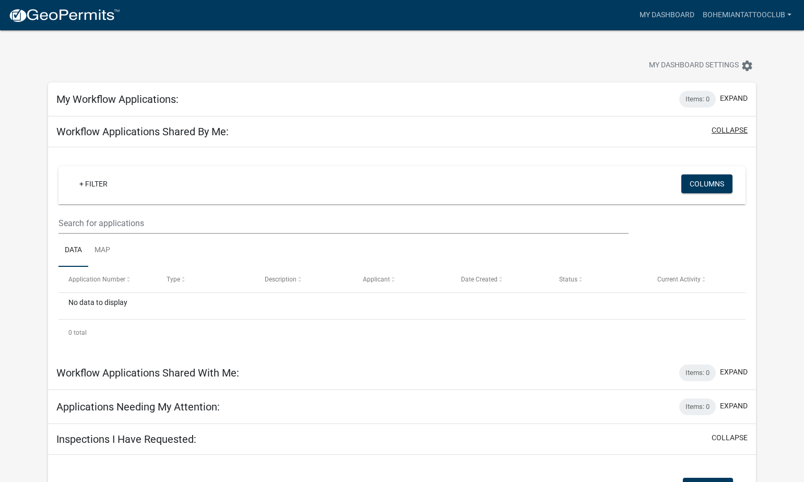 This screenshot has height=482, width=804. Describe the element at coordinates (747, 66) in the screenshot. I see `i: settings` at that location.